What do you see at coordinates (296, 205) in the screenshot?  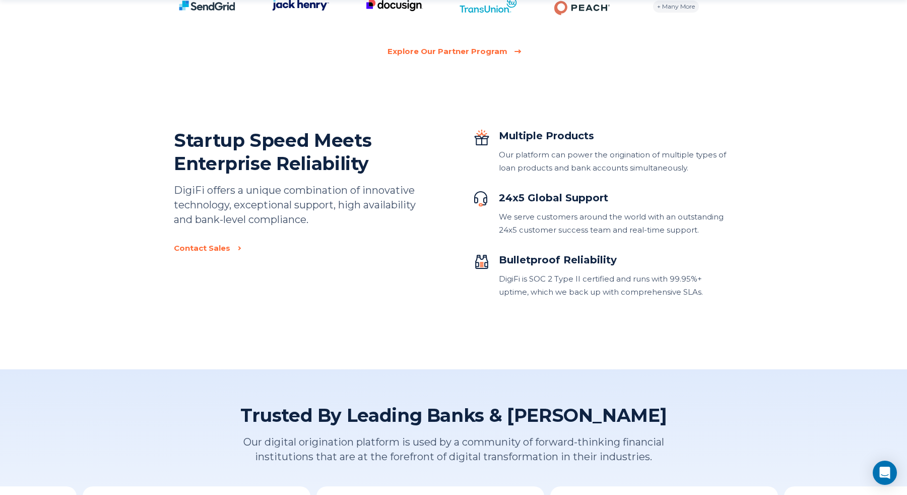 I see `p: DigiFi offers a unique combination of innovative technology, exceptional support, high availabili...` at bounding box center [296, 205].